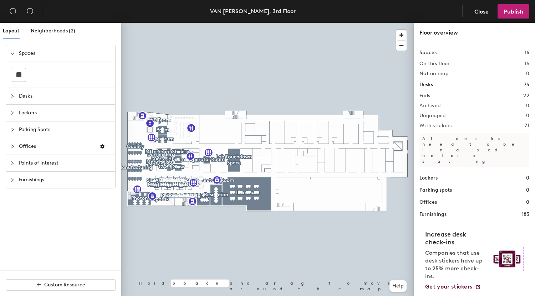  I want to click on span: Spaces, so click(65, 53).